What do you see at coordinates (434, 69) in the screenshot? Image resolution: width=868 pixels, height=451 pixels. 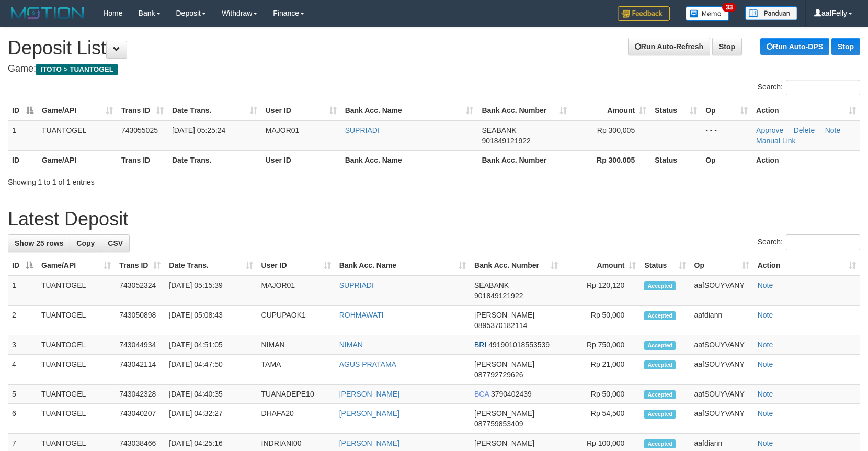 I see `h4: Game:` at bounding box center [434, 69].